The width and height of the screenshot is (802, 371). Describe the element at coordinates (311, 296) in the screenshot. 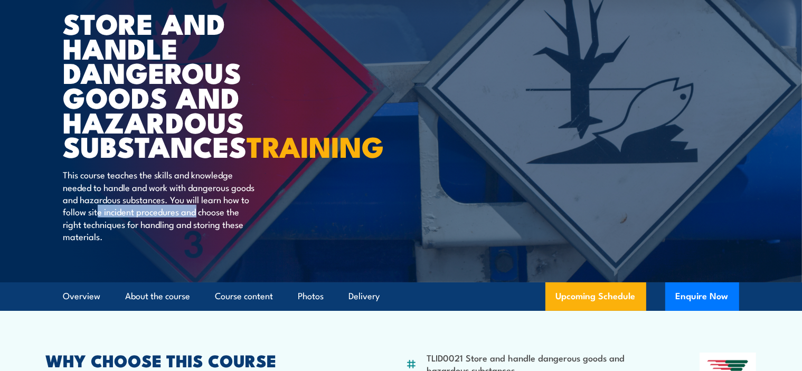

I see `a: Photos` at that location.